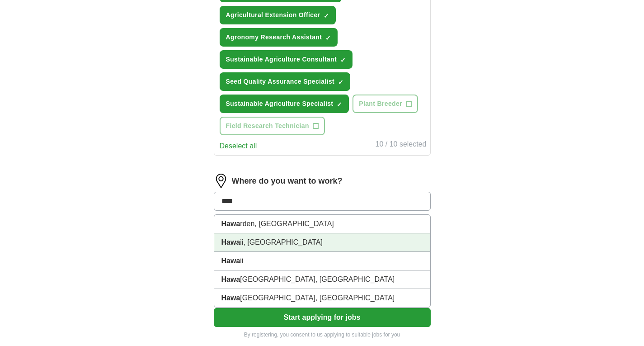  What do you see at coordinates (273, 15) in the screenshot?
I see `span: Agricultural Extension Officer` at bounding box center [273, 15].